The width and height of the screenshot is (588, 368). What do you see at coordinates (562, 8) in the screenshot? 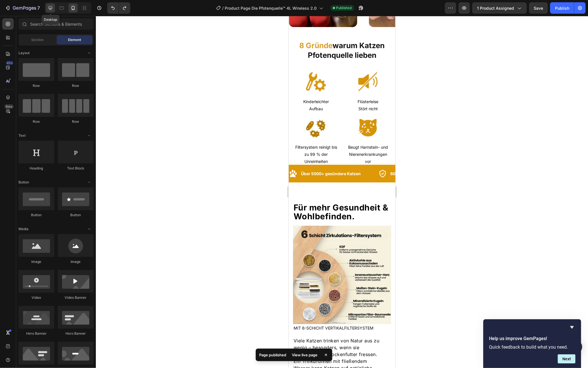
I see `button: Publish` at bounding box center [562, 8].